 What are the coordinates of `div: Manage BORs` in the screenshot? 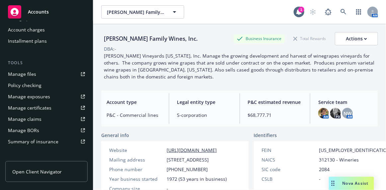 It's located at (24, 131).